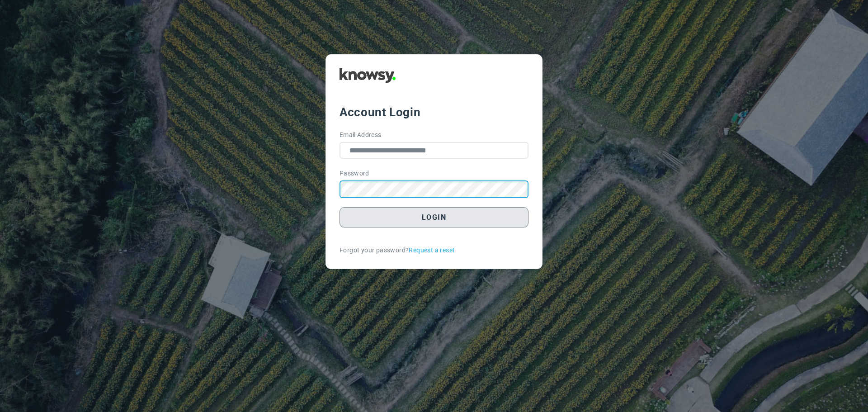 The image size is (868, 412). What do you see at coordinates (434, 217) in the screenshot?
I see `button: Login` at bounding box center [434, 217].